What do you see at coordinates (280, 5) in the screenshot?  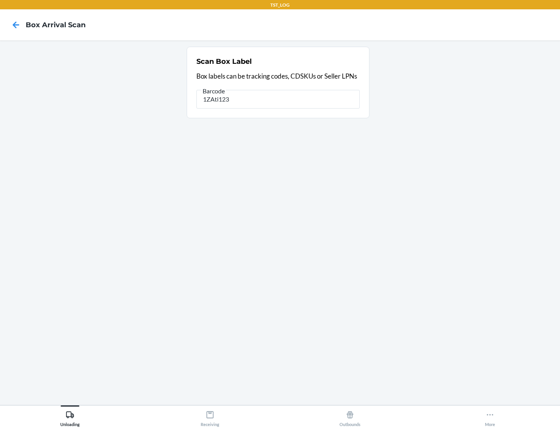 I see `p: TST_LOG` at bounding box center [280, 5].